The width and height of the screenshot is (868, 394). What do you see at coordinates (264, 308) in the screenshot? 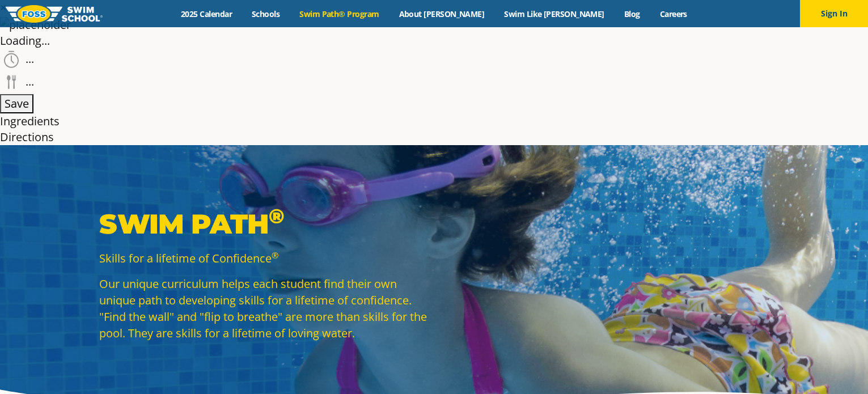
I see `p: Our unique curriculum helps each student find their own unique path to developing skills for a li...` at bounding box center [264, 308].